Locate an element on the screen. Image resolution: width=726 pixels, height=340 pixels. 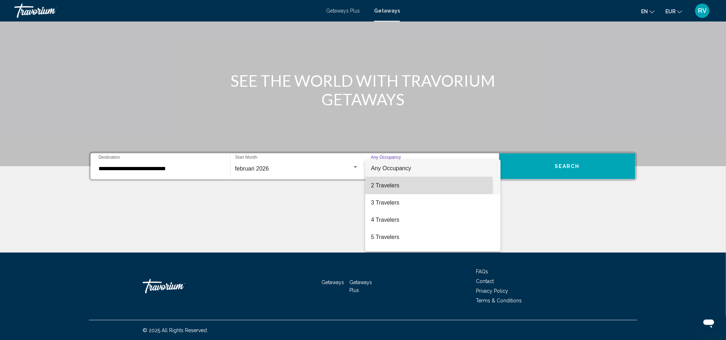
span: 4 Travelers is located at coordinates (433, 220).